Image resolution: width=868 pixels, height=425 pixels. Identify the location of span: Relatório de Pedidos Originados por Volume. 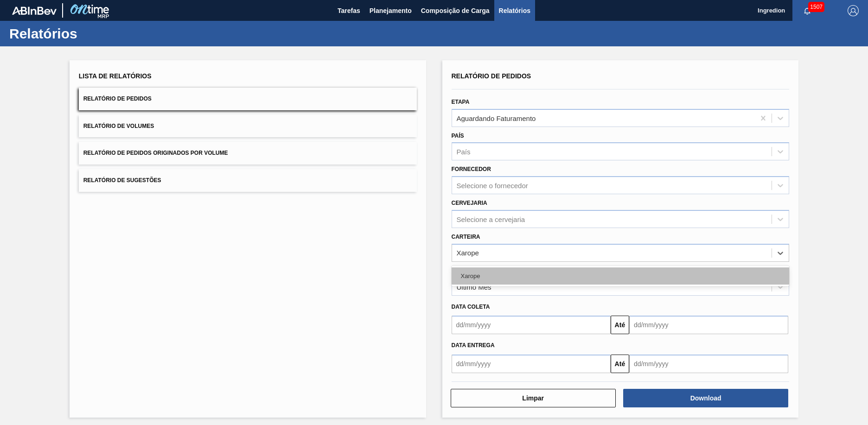
(156, 153).